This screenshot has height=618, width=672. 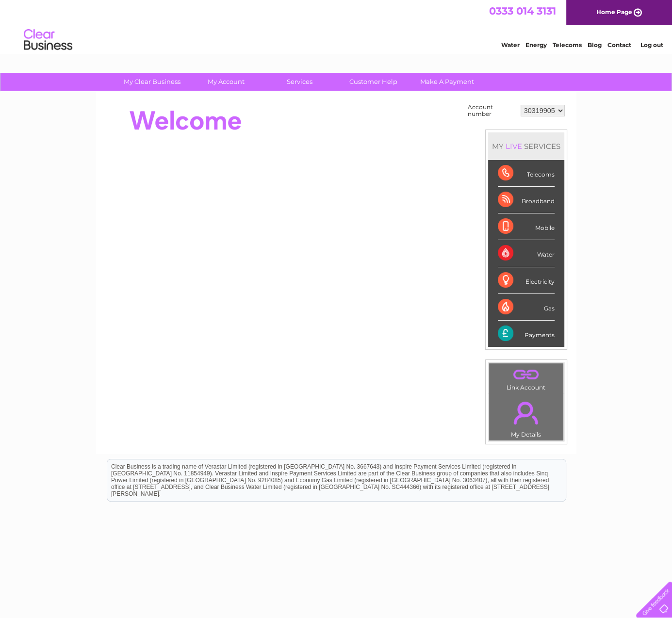 I want to click on a: My Account, so click(x=225, y=81).